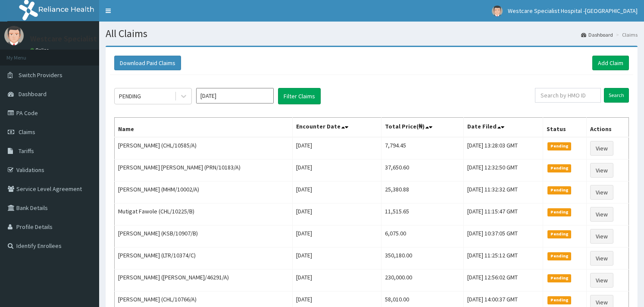 This screenshot has height=307, width=644. What do you see at coordinates (568, 95) in the screenshot?
I see `input: Search by HMO ID` at bounding box center [568, 95].